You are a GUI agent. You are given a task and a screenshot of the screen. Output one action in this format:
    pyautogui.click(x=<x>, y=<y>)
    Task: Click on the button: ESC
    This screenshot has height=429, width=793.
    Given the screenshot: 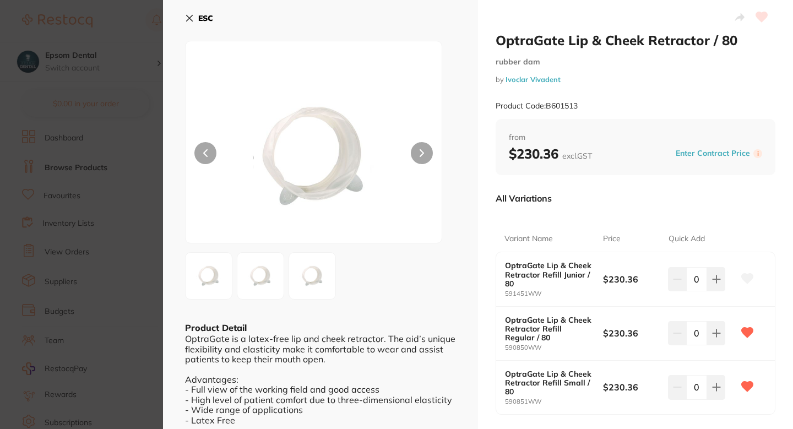 What is the action you would take?
    pyautogui.click(x=199, y=18)
    